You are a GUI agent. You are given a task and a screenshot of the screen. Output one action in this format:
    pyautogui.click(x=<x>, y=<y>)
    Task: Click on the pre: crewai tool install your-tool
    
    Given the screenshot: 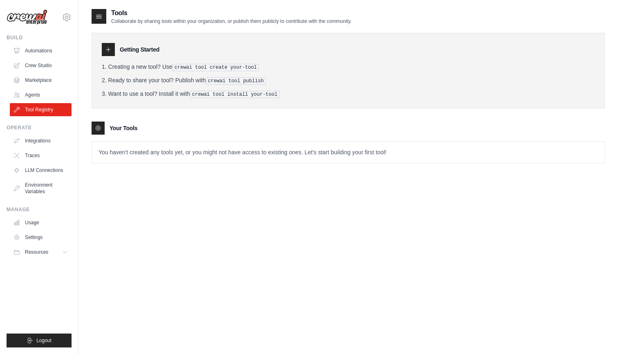 What is the action you would take?
    pyautogui.click(x=235, y=94)
    